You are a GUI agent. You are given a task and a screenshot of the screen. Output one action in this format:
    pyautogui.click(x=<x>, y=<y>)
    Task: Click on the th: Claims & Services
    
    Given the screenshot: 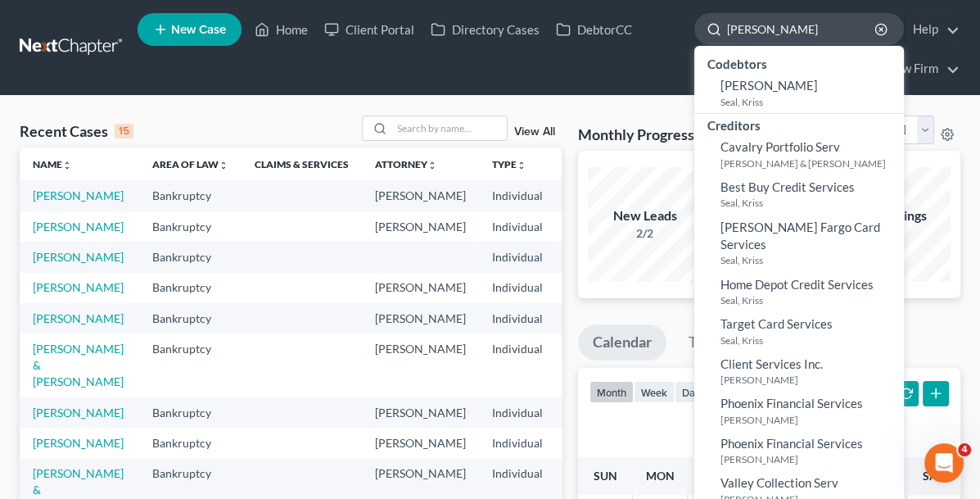 What is the action you would take?
    pyautogui.click(x=301, y=164)
    